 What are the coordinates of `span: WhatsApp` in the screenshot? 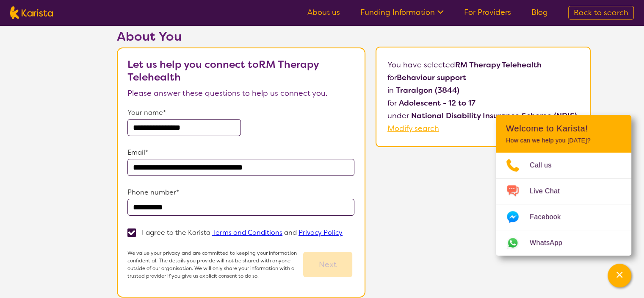 It's located at (551, 243).